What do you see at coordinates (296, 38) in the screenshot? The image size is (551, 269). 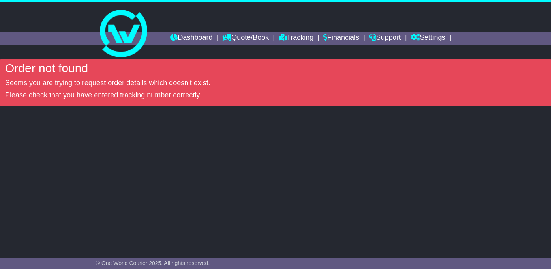 I see `a: Tracking` at bounding box center [296, 38].